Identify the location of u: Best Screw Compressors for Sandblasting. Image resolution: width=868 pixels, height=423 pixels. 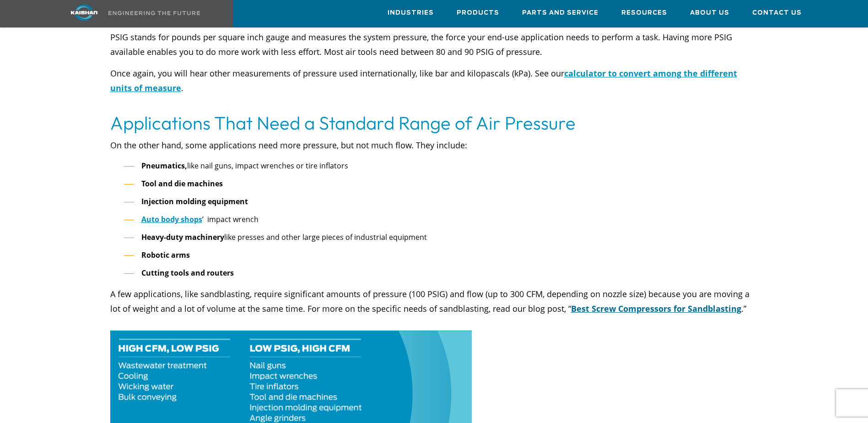
(656, 309).